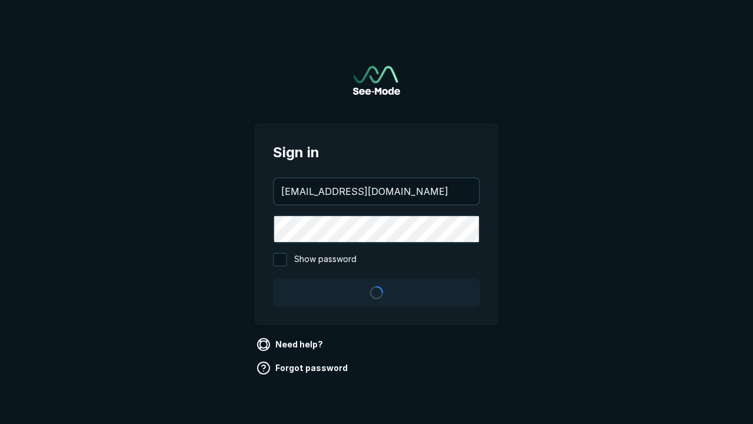  What do you see at coordinates (325, 259) in the screenshot?
I see `span: Show password` at bounding box center [325, 259].